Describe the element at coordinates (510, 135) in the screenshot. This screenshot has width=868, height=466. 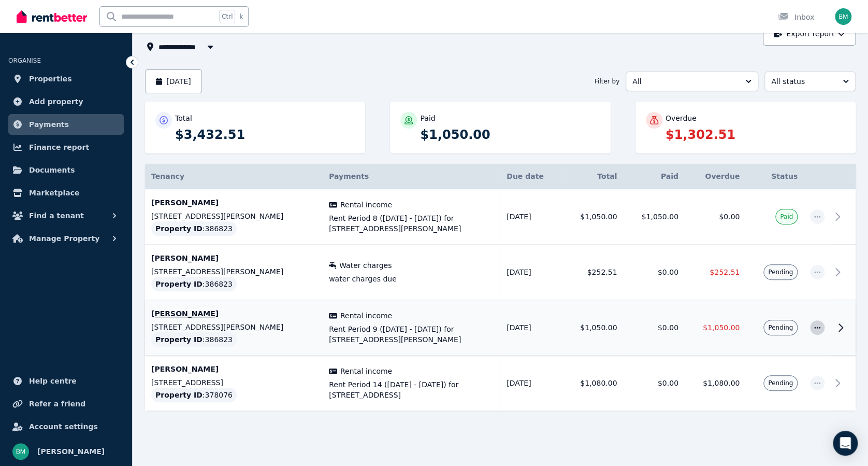
I see `p: $1,050.00` at that location.